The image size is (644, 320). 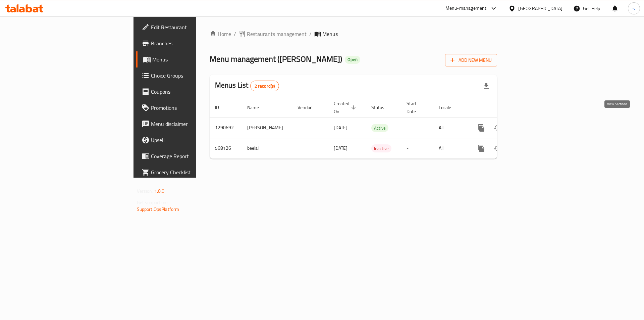 What do you see at coordinates (189, 44) in the screenshot?
I see `a: Branches` at bounding box center [189, 44].